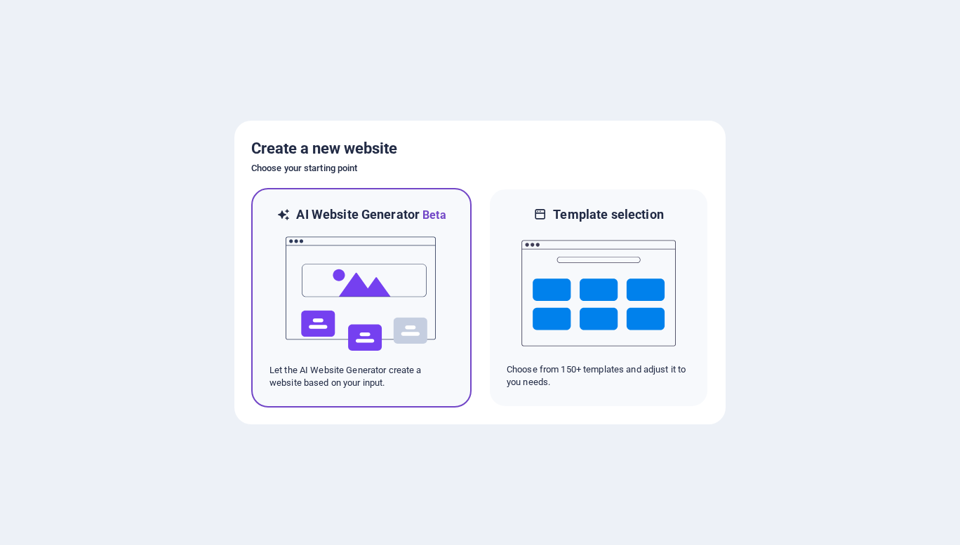  Describe the element at coordinates (371, 215) in the screenshot. I see `h6: AI Website Generator` at that location.